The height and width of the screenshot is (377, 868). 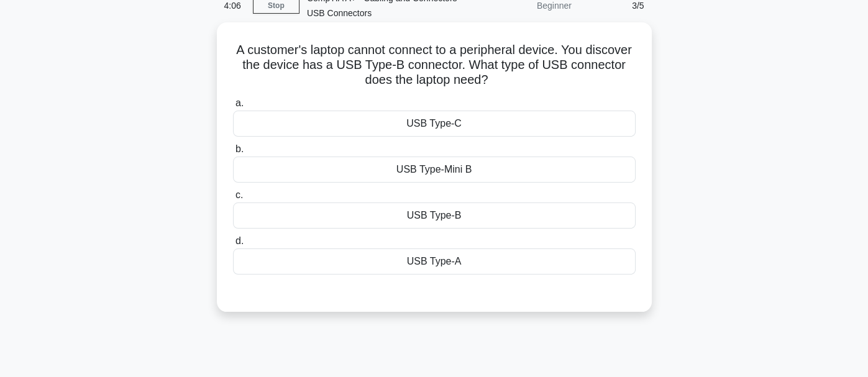 I want to click on div: USB Type-Mini B, so click(x=434, y=169).